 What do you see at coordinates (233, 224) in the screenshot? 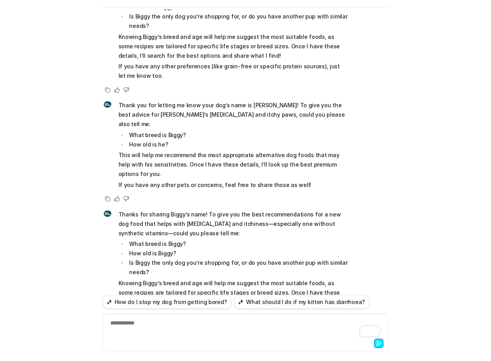
I see `p: Thanks for sharing Biggy’s name! To give you the best recommendations for a new dog food that hel...` at bounding box center [233, 224].